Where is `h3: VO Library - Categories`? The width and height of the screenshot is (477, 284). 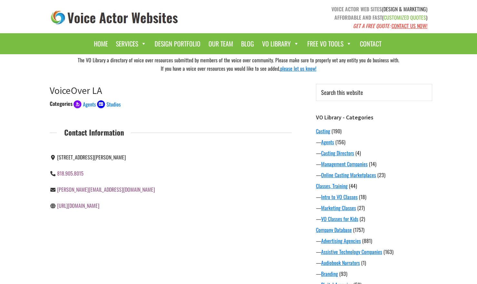
h3: VO Library - Categories is located at coordinates (374, 117).